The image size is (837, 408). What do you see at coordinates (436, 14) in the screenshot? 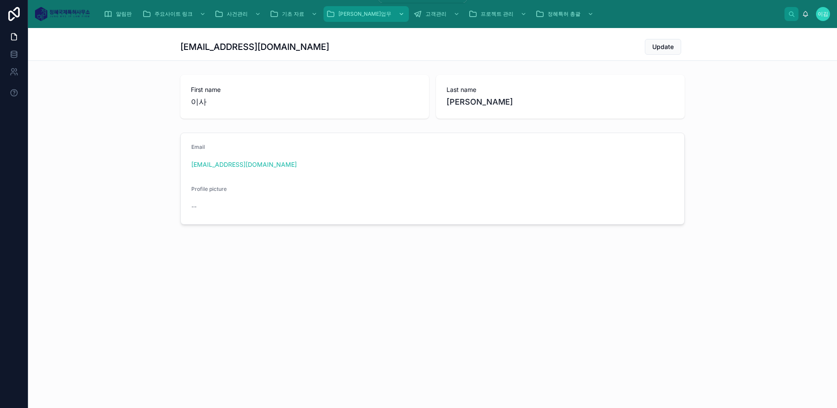
I see `span: 고객관리` at bounding box center [436, 14].